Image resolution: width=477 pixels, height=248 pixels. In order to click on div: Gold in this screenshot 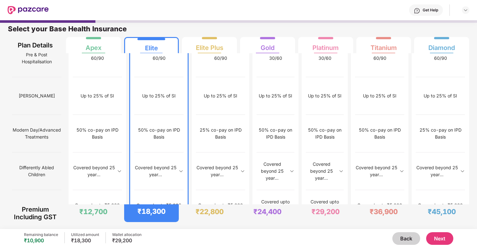, I will do `click(268, 45)`.